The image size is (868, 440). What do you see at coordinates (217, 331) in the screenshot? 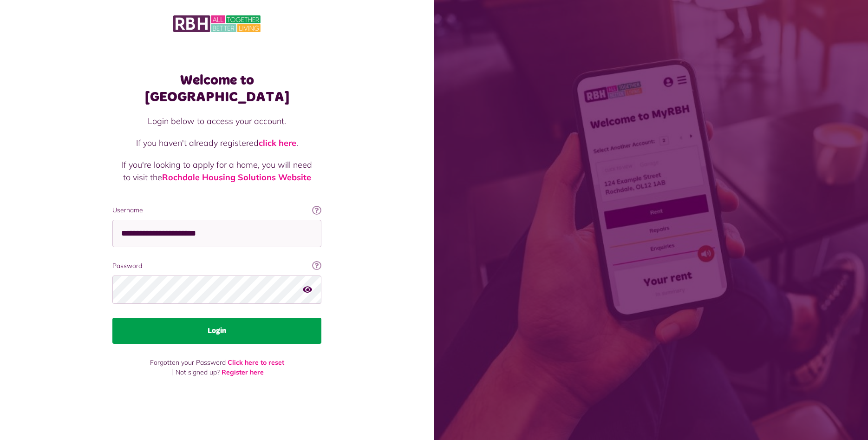
I see `button: Login` at bounding box center [217, 331].